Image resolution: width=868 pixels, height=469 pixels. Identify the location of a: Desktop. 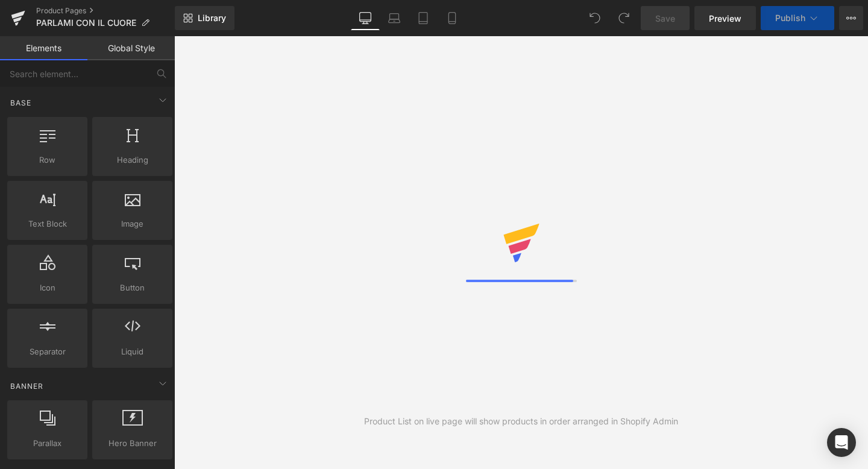
(365, 18).